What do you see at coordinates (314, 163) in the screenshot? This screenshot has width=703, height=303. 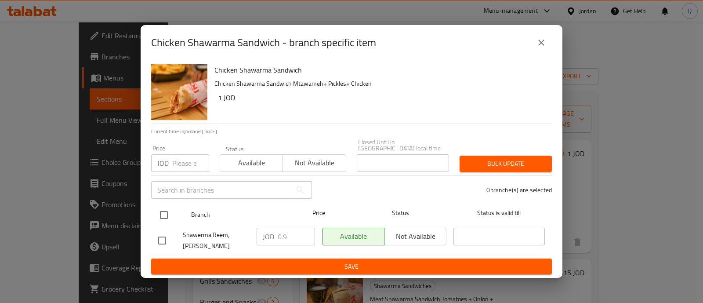 I see `span: Not available` at bounding box center [314, 163].